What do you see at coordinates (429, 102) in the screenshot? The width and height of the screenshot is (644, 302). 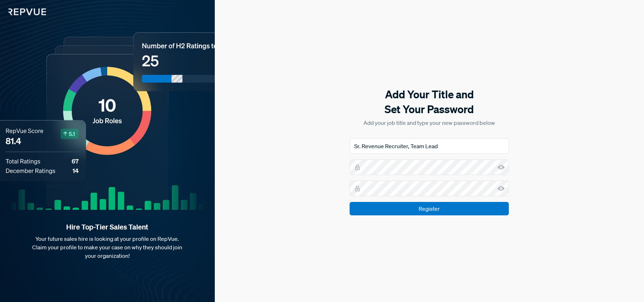 I see `h5: Add Your Title and Set Your Password` at bounding box center [429, 102].